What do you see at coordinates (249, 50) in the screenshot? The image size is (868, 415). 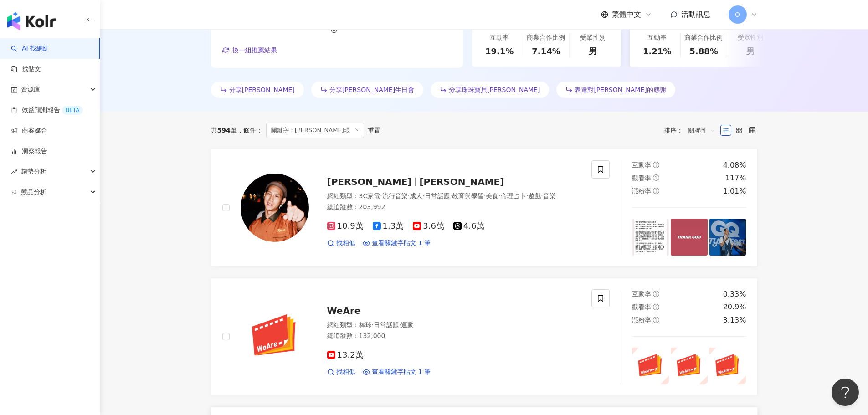 I see `button: 換一組推薦結果` at bounding box center [249, 50].